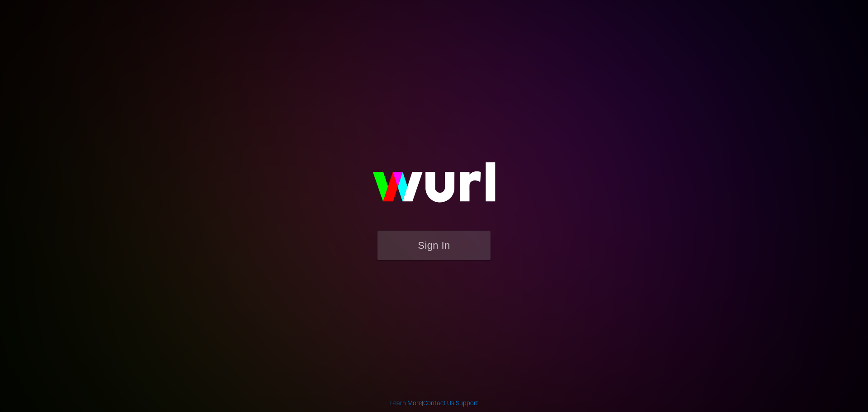 Image resolution: width=868 pixels, height=412 pixels. I want to click on a: Contact Us, so click(438, 403).